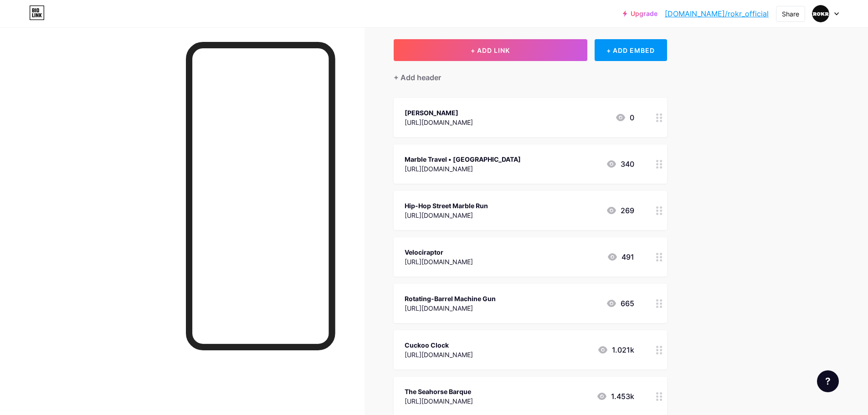 The image size is (868, 415). I want to click on div: + ADD EMBED, so click(631, 50).